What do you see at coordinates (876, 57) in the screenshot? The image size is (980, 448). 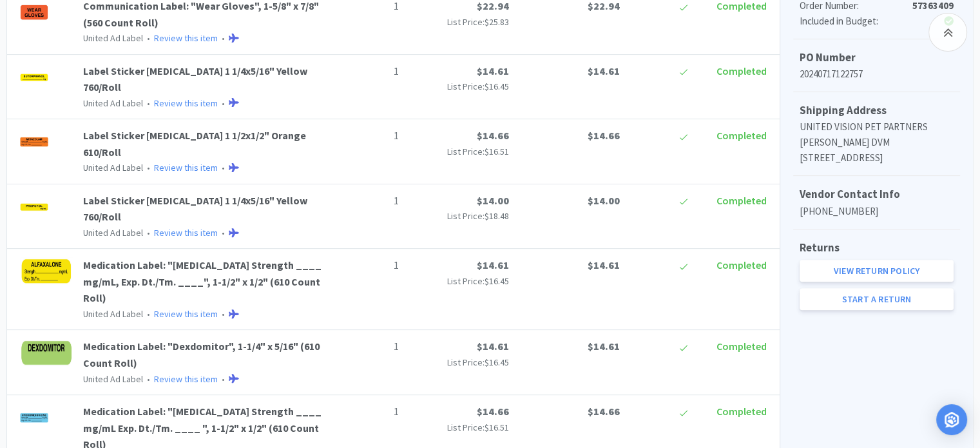 I see `h5: PO Number` at bounding box center [876, 57].